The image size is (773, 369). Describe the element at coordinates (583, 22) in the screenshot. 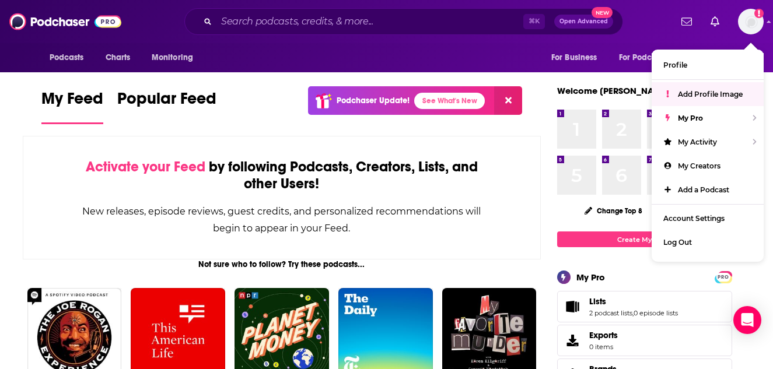

I see `span: Open Advanced` at that location.